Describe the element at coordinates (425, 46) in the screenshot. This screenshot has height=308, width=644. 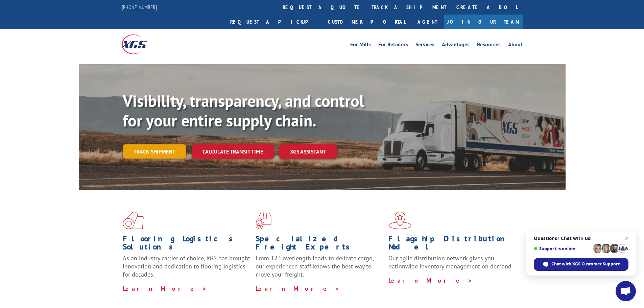
I see `a: Services` at that location.